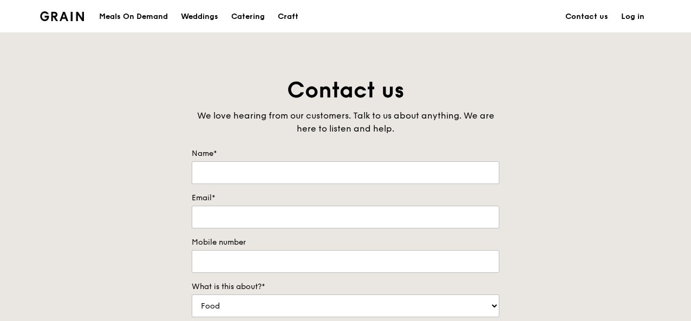  Describe the element at coordinates (345, 287) in the screenshot. I see `label: What is this about?*` at that location.